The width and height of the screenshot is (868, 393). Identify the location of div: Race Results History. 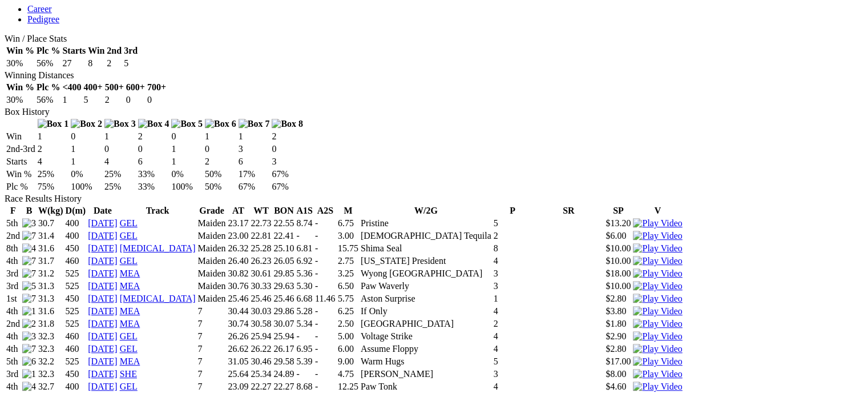
(434, 199).